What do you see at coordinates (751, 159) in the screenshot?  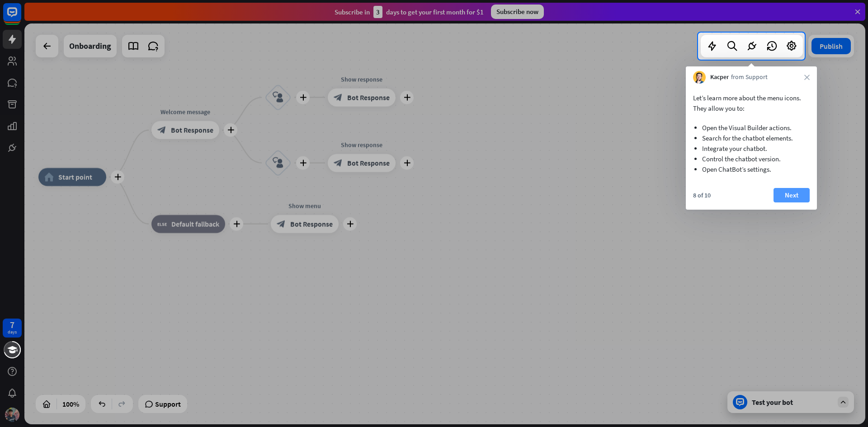 I see `li: Control the chatbot version.` at bounding box center [751, 159].